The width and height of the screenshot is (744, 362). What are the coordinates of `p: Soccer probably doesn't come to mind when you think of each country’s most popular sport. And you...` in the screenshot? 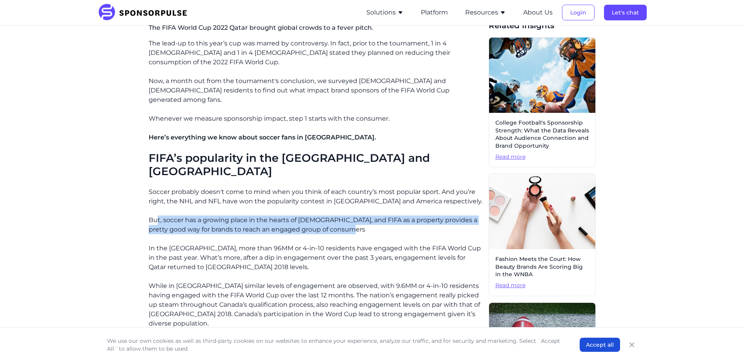 It's located at (315, 197).